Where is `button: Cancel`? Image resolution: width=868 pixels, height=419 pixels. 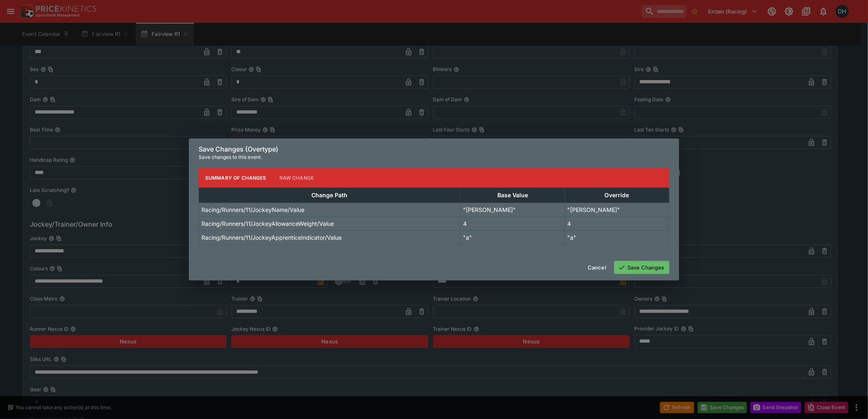 button: Cancel is located at coordinates (596, 268).